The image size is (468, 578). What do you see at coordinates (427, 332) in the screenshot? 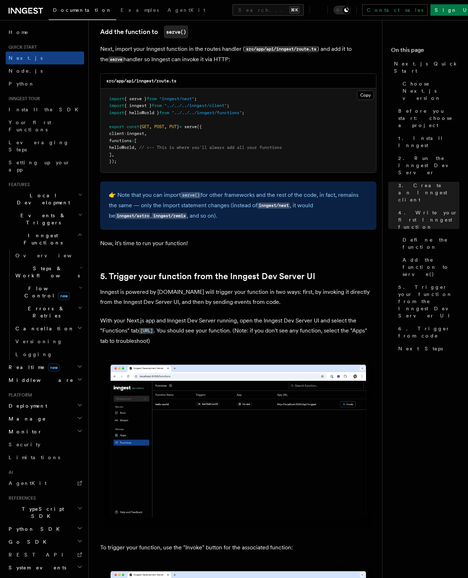
I see `a: 6. Trigger from code` at bounding box center [427, 332].